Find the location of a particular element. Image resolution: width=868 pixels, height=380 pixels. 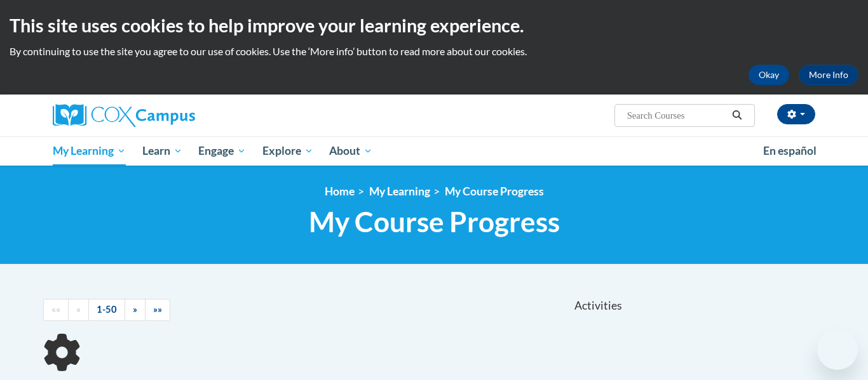

span: My Course Progress is located at coordinates (434, 221).